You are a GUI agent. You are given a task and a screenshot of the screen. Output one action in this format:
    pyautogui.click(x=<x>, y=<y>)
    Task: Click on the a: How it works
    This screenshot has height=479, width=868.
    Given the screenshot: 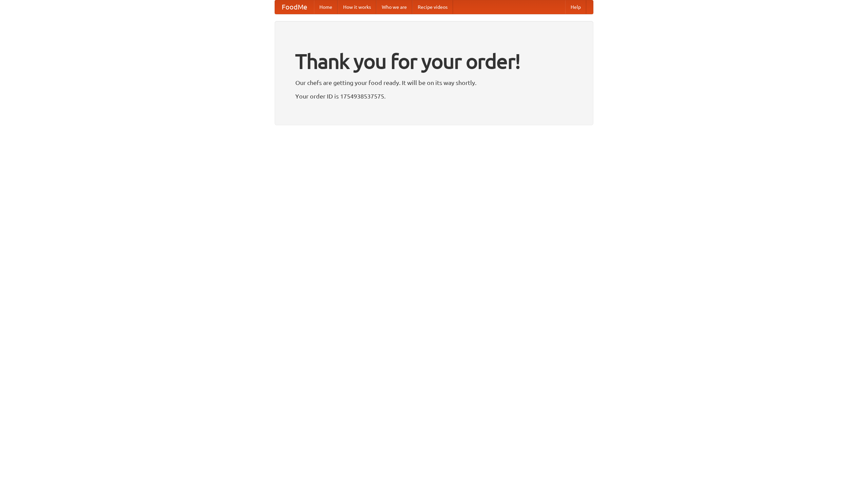 What is the action you would take?
    pyautogui.click(x=357, y=7)
    